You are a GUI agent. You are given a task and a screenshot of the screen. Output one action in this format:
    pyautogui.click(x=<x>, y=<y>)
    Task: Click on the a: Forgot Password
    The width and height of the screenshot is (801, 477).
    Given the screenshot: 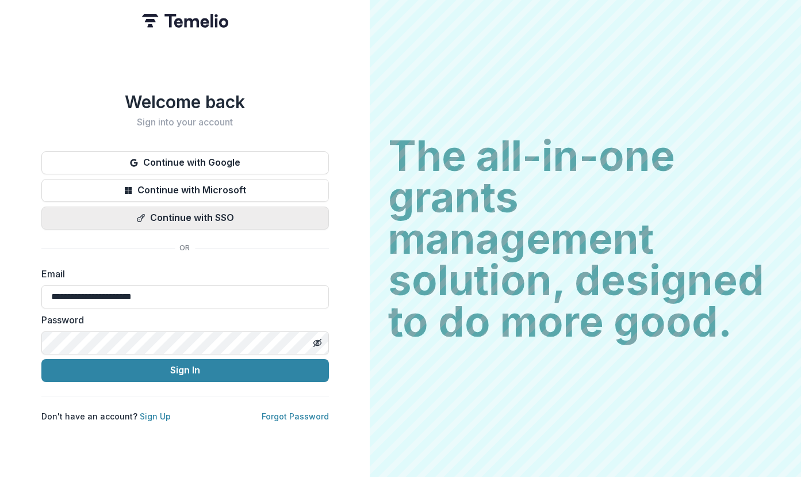 What is the action you would take?
    pyautogui.click(x=295, y=416)
    